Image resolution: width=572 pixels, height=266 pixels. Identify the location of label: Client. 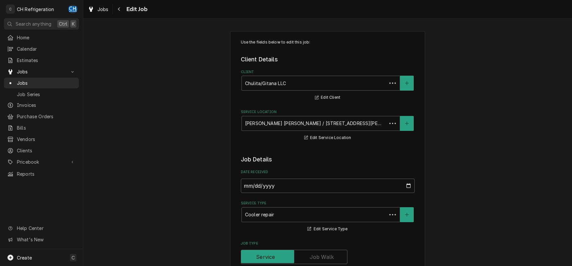
(328, 72).